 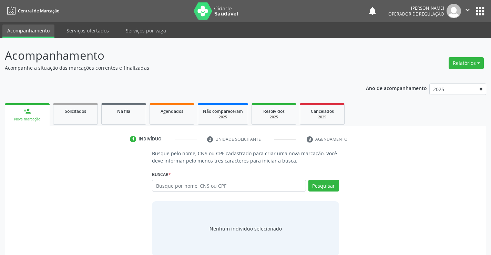 I want to click on div: person_add, so click(x=27, y=111).